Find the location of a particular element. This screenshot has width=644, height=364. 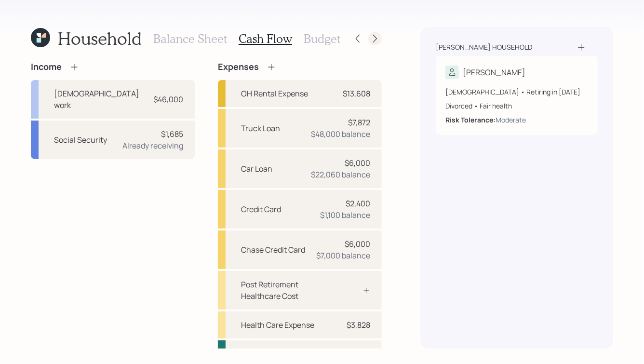

b: Risk Tolerance: is located at coordinates (471, 120).